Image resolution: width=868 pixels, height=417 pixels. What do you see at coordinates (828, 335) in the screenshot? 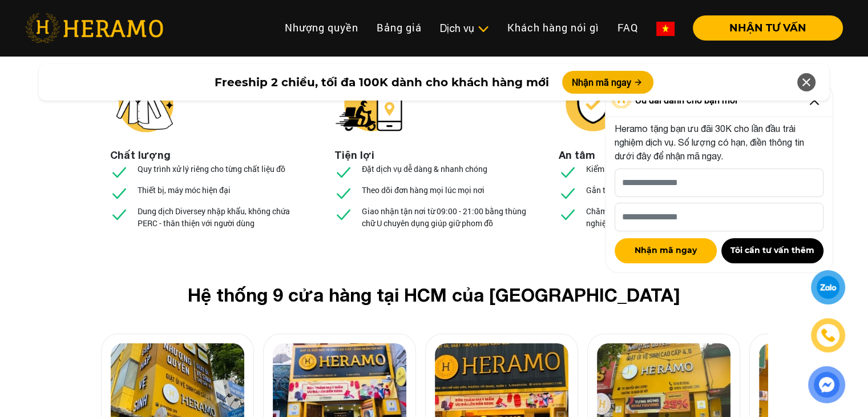
I see `img: phone-icon` at bounding box center [828, 335].